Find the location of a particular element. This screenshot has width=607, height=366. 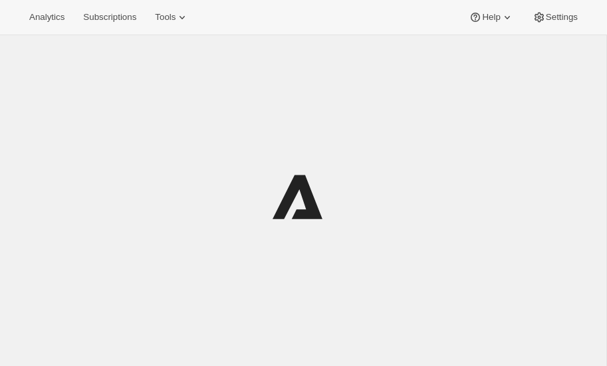

button: Settings is located at coordinates (555, 17).